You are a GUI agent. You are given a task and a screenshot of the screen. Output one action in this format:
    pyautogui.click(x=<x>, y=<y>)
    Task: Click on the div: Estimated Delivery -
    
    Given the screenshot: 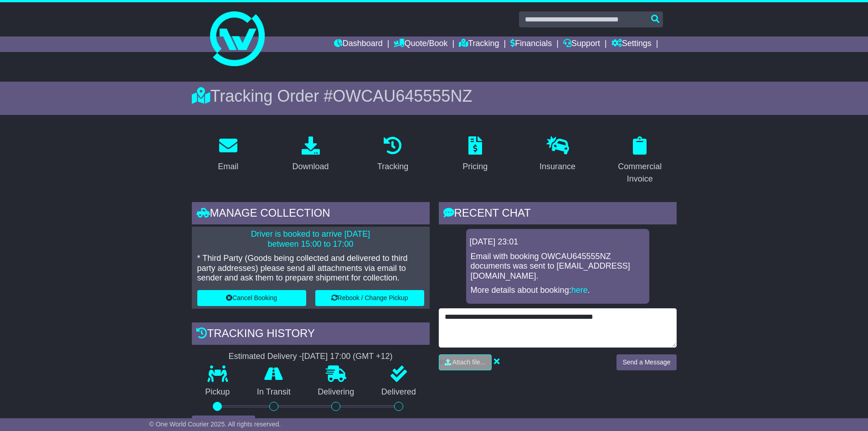 What is the action you would take?
    pyautogui.click(x=311, y=356)
    